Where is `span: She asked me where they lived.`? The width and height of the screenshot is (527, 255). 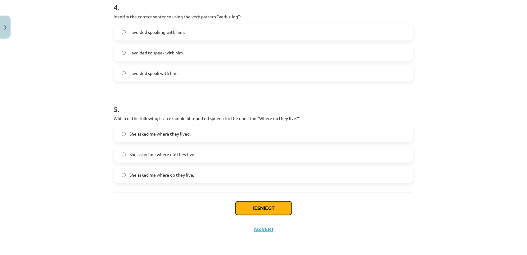 span: She asked me where they lived. is located at coordinates (160, 134).